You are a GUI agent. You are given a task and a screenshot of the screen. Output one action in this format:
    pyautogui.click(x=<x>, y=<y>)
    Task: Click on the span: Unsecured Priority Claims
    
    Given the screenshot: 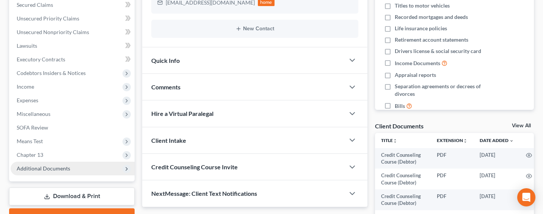 What is the action you would take?
    pyautogui.click(x=48, y=18)
    